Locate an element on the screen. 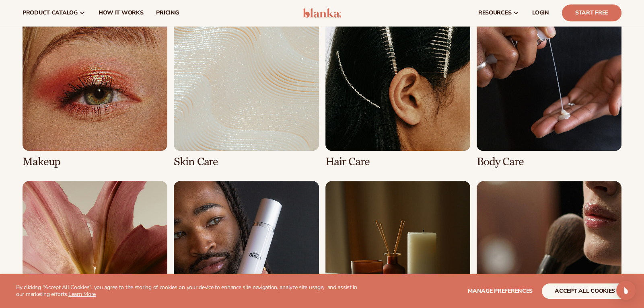  a: Start Free is located at coordinates (592, 13).